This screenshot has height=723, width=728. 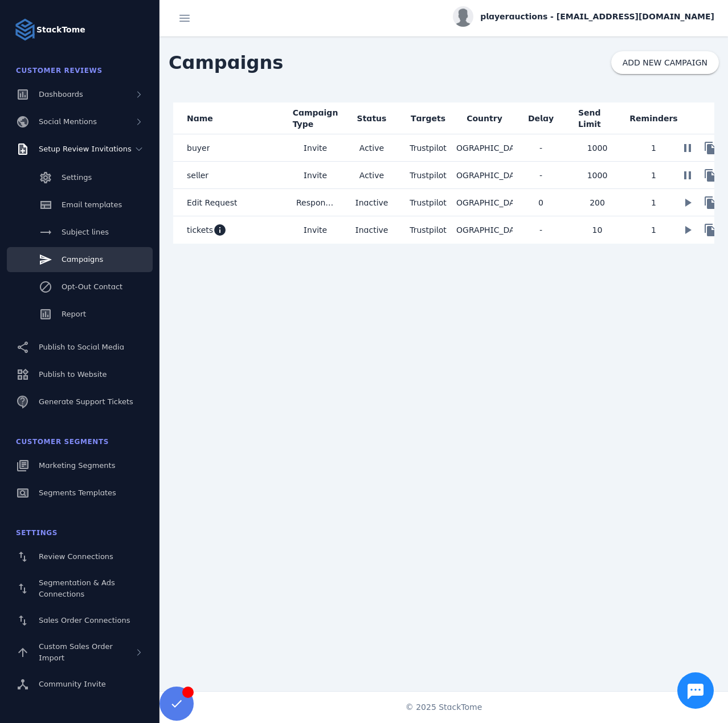 I want to click on a: Review Connections, so click(x=80, y=557).